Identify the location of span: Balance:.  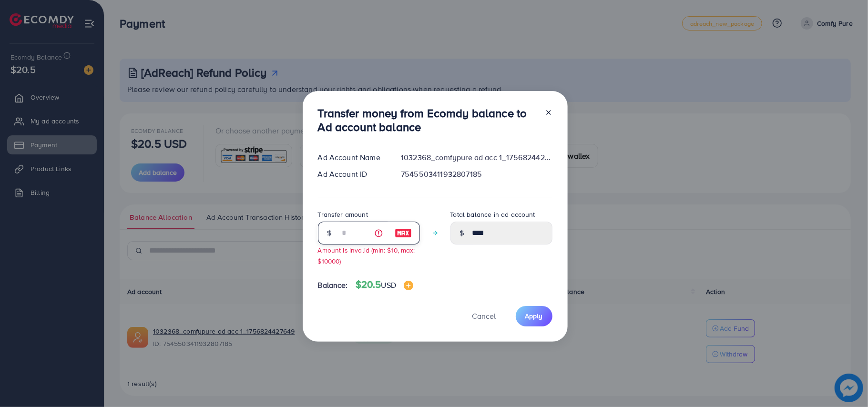
(333, 285).